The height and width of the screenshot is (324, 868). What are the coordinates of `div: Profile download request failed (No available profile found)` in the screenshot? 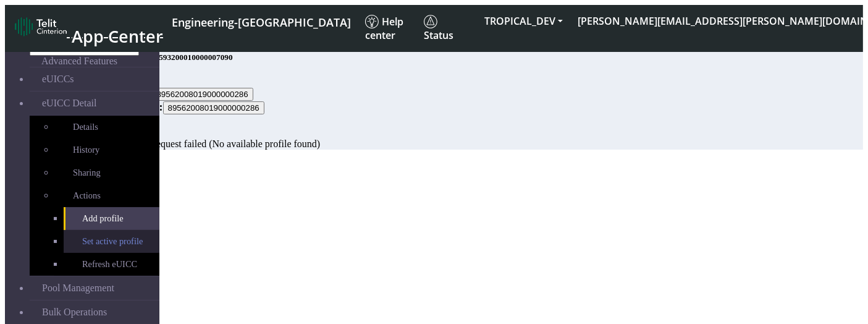 It's located at (387, 144).